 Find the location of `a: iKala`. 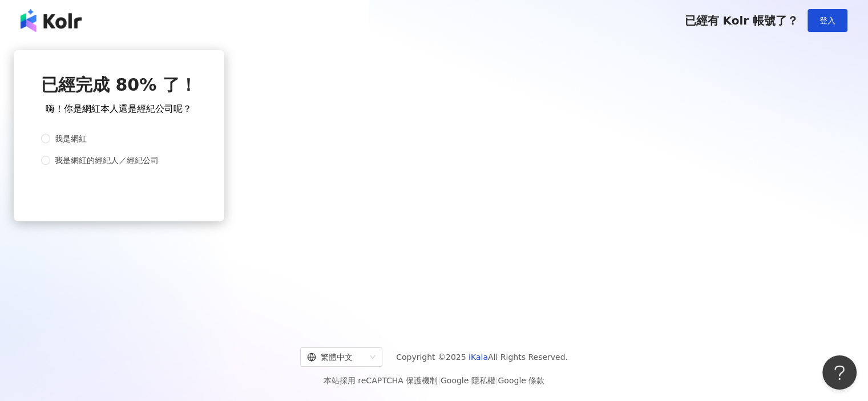

a: iKala is located at coordinates (478, 357).